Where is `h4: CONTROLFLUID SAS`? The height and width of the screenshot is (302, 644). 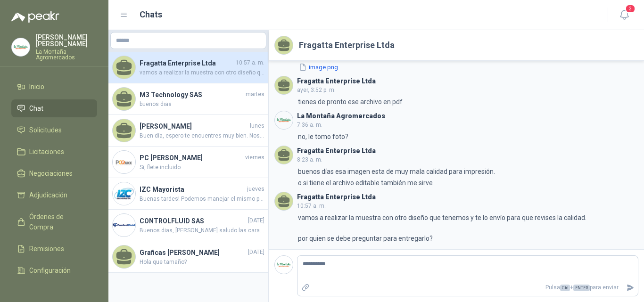
h4: CONTROLFLUID SAS is located at coordinates (192, 221).